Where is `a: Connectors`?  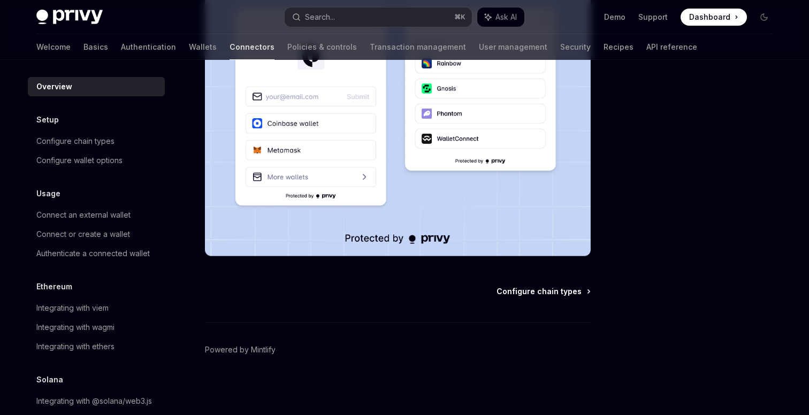
a: Connectors is located at coordinates (252, 47).